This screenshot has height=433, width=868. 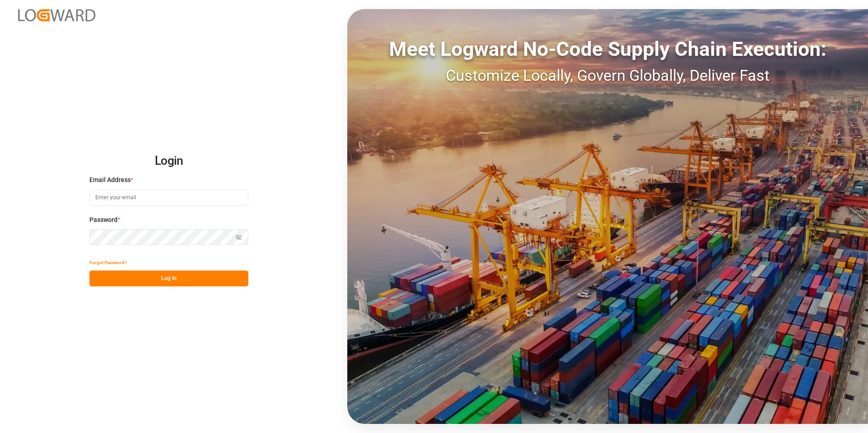 I want to click on div: Customize Locally, Govern Globally, Deliver Fast, so click(x=608, y=75).